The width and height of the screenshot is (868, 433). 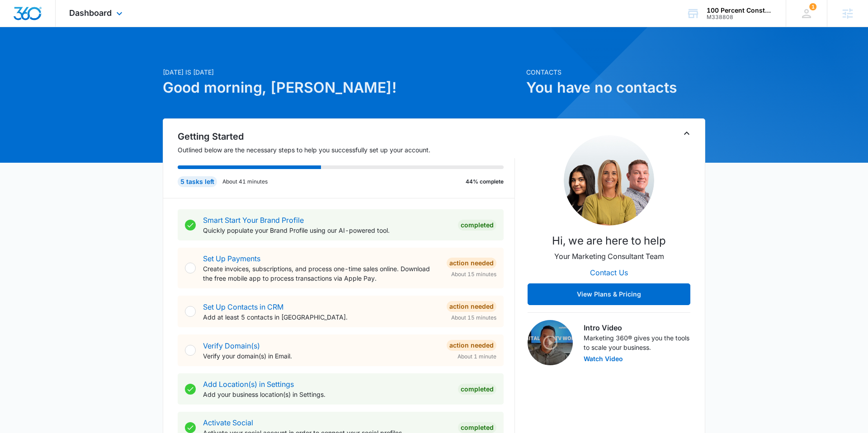 What do you see at coordinates (616, 88) in the screenshot?
I see `h1: You have no contacts` at bounding box center [616, 88].